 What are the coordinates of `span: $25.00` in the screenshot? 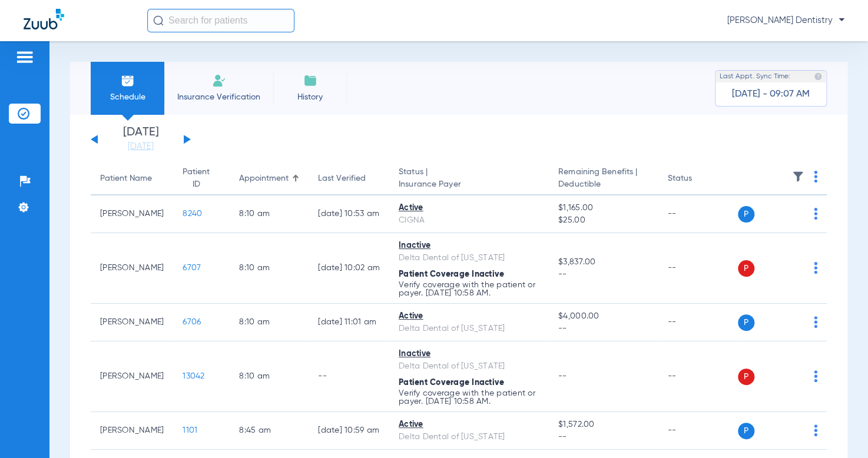 It's located at (604, 220).